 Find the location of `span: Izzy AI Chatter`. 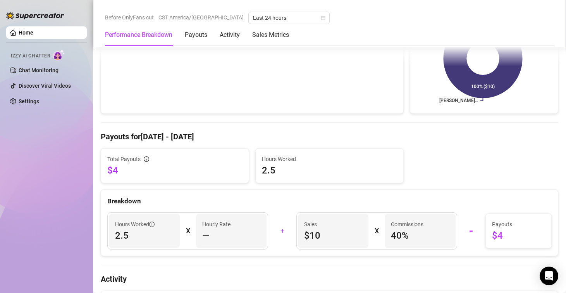

span: Izzy AI Chatter is located at coordinates (30, 56).